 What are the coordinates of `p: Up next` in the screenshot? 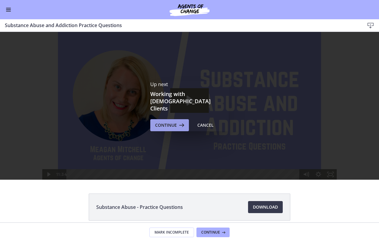 It's located at (189, 84).